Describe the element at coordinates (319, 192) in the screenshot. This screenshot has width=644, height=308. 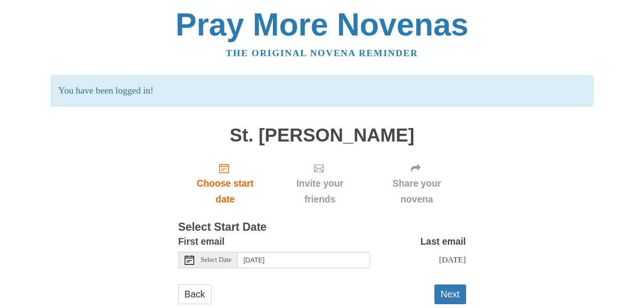
I see `span: Invite your friends` at that location.